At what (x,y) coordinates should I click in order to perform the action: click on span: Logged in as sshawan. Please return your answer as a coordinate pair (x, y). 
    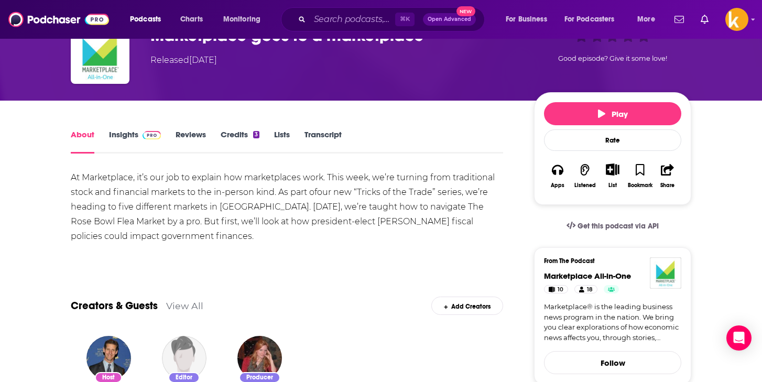
    Looking at the image, I should click on (737, 19).